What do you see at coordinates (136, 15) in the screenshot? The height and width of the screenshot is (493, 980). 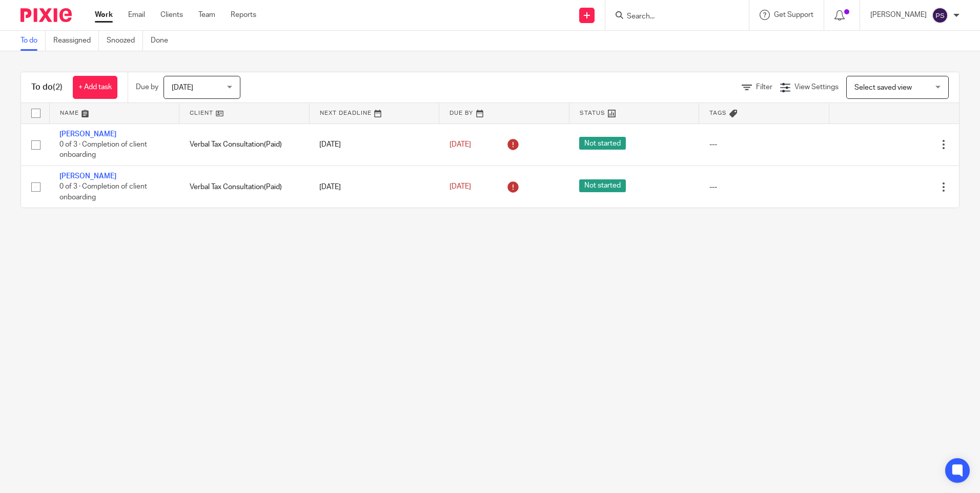 I see `a: Email` at bounding box center [136, 15].